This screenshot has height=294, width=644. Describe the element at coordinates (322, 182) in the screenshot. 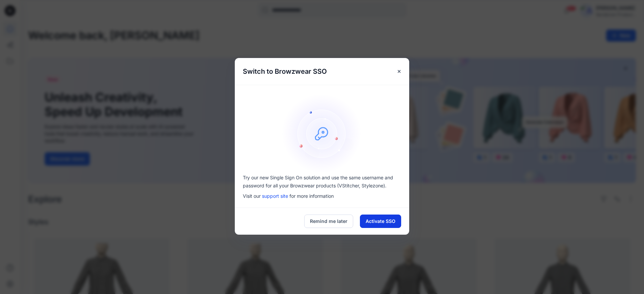

I see `p: Try our new Single Sign On solution and use the same username and password for all your Browzwear...` at that location.